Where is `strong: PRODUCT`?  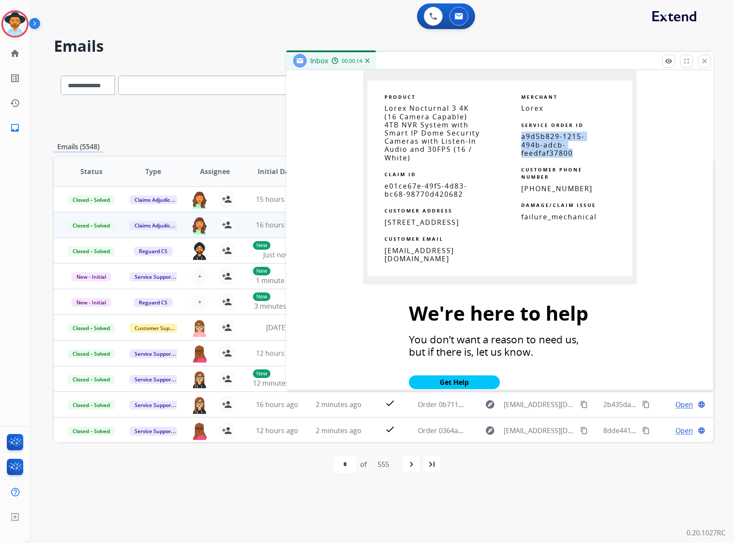 strong: PRODUCT is located at coordinates (400, 97).